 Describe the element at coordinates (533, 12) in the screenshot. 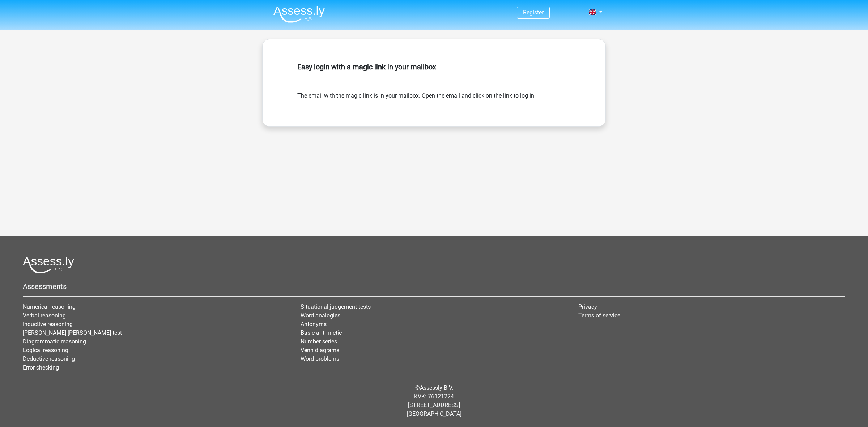

I see `a: Register` at that location.